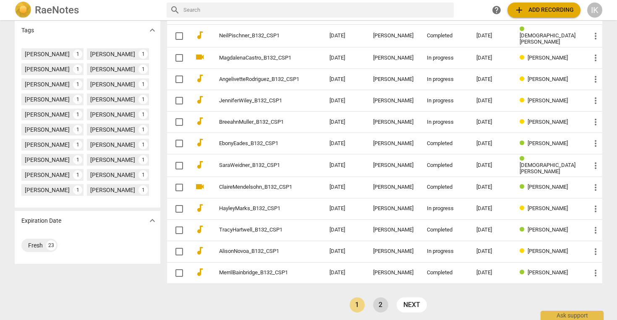 Image resolution: width=617 pixels, height=320 pixels. What do you see at coordinates (544, 10) in the screenshot?
I see `span: Add recording` at bounding box center [544, 10].